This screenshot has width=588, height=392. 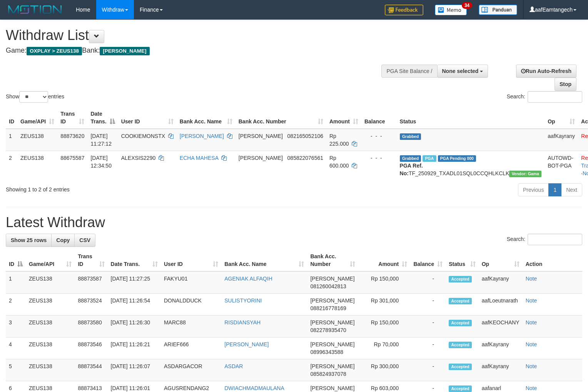 I want to click on span: Vendor URL: https://trx31.1velocity.biz, so click(x=525, y=174).